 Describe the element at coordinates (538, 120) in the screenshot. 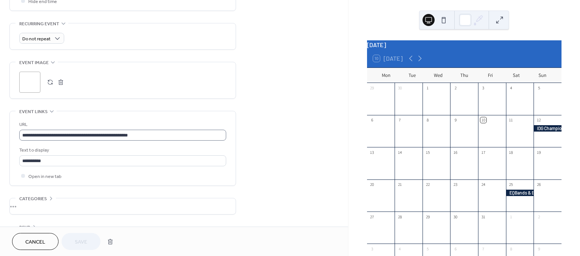

I see `div: 12` at that location.